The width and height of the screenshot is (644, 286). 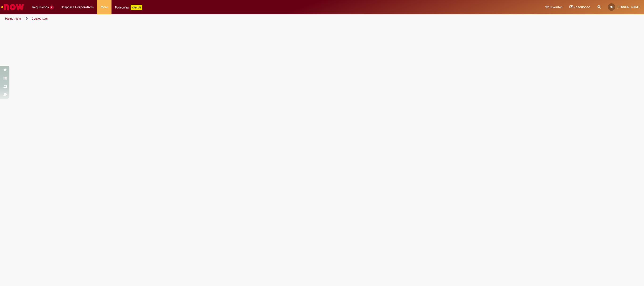 What do you see at coordinates (129, 8) in the screenshot?
I see `div: Padroniza` at bounding box center [129, 8].